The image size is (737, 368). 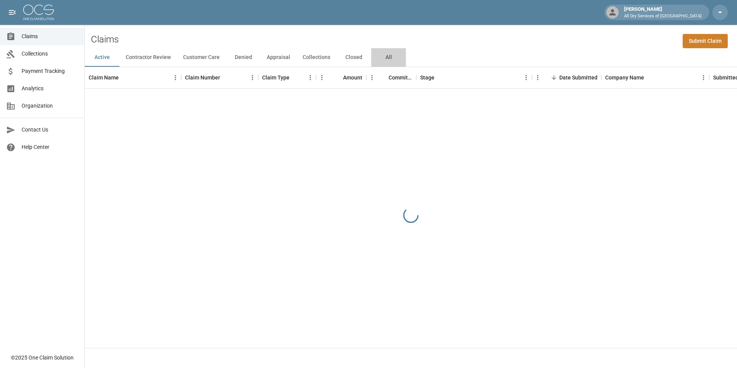 What do you see at coordinates (411, 57) in the screenshot?
I see `div: dynamic tabs` at bounding box center [411, 57].